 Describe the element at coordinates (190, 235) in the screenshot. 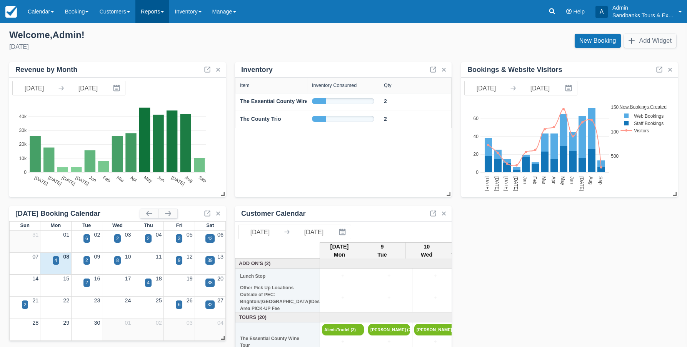

I see `a: 05` at that location.